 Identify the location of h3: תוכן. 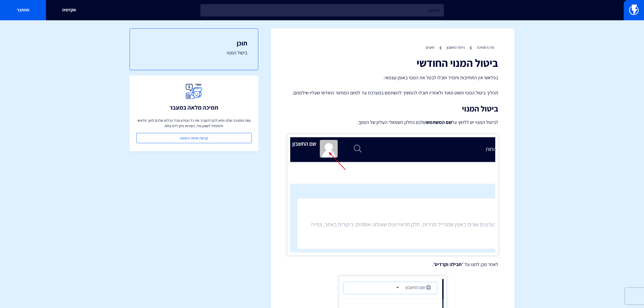
(194, 43).